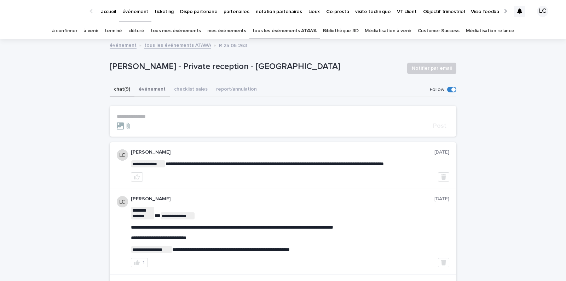 The width and height of the screenshot is (566, 281). I want to click on button: 1, so click(139, 263).